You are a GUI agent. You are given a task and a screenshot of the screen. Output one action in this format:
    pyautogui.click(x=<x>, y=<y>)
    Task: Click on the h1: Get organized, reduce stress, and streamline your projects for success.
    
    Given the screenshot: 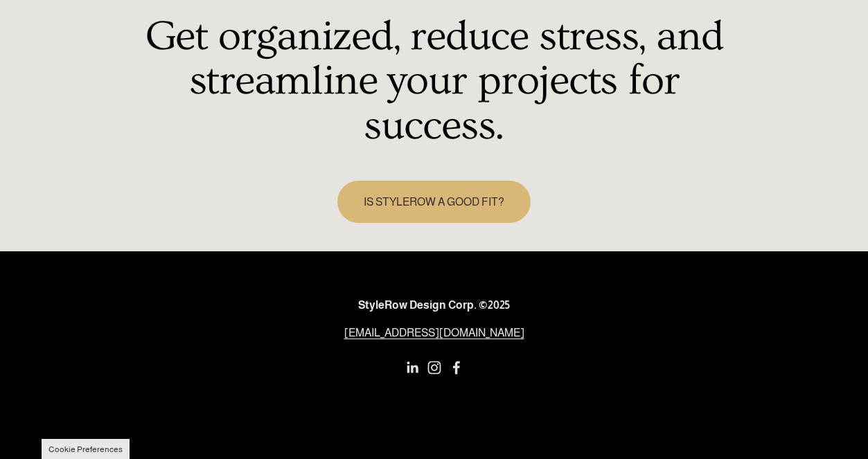 What is the action you would take?
    pyautogui.click(x=434, y=82)
    